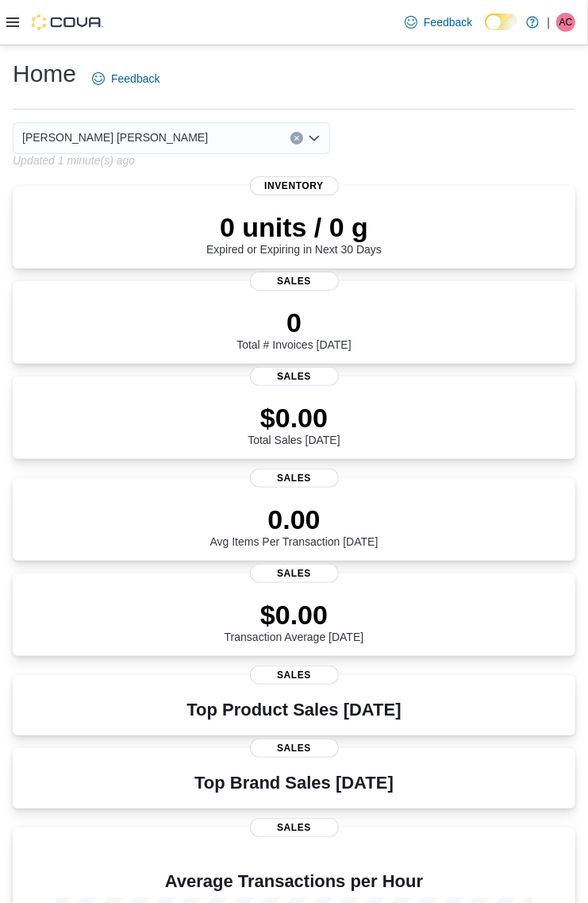 Image resolution: width=588 pixels, height=903 pixels. Describe the element at coordinates (44, 74) in the screenshot. I see `h1: Home` at that location.